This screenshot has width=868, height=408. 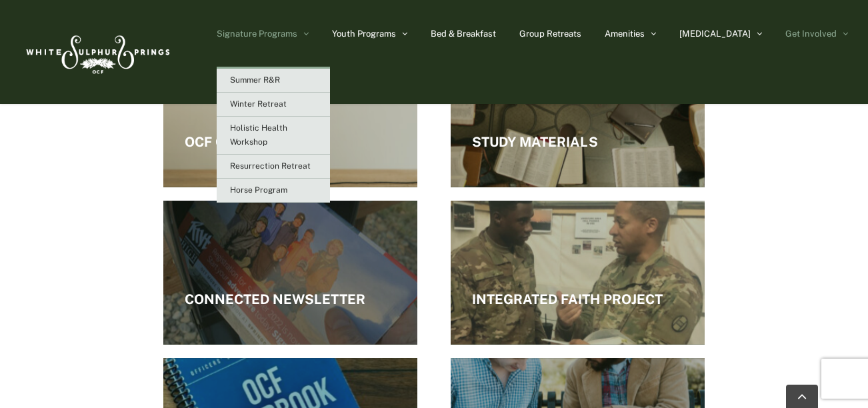 What do you see at coordinates (811, 33) in the screenshot?
I see `span: Get Involved` at bounding box center [811, 33].